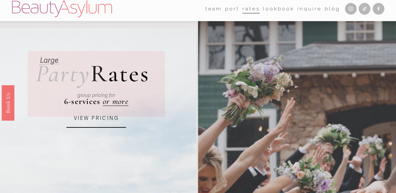  Describe the element at coordinates (8, 103) in the screenshot. I see `a: Book Us` at that location.